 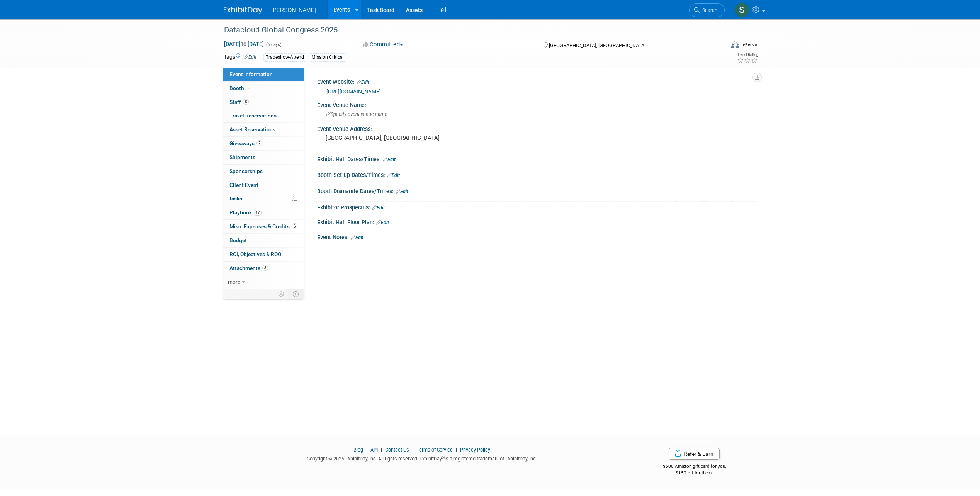 I want to click on img: Shilpa Dona, so click(x=741, y=10).